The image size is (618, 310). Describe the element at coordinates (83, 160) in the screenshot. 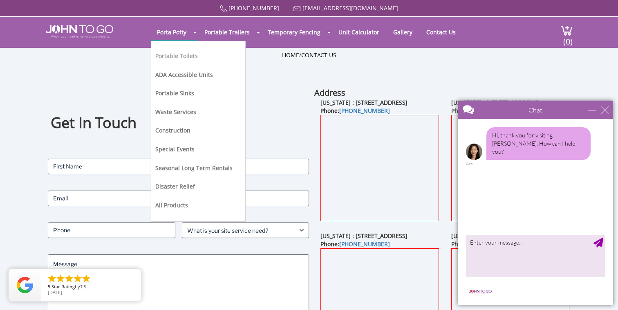

I see `textarea: type your message` at that location.